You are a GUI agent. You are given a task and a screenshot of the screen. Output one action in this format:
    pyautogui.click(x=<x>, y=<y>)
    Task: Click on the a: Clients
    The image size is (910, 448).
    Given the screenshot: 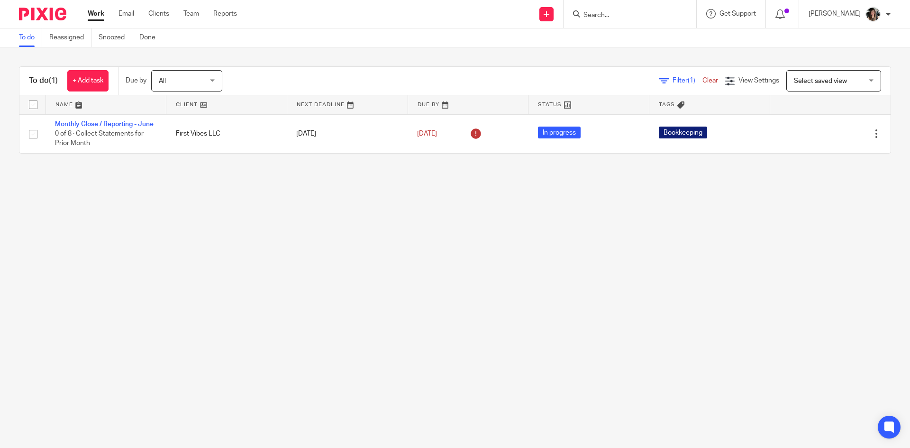 What is the action you would take?
    pyautogui.click(x=159, y=14)
    